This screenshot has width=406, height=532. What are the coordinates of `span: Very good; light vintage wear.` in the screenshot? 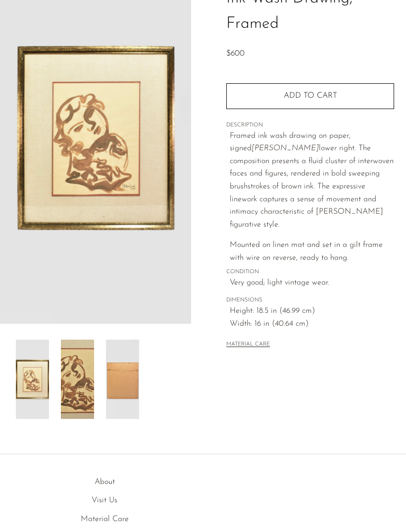 It's located at (312, 283).